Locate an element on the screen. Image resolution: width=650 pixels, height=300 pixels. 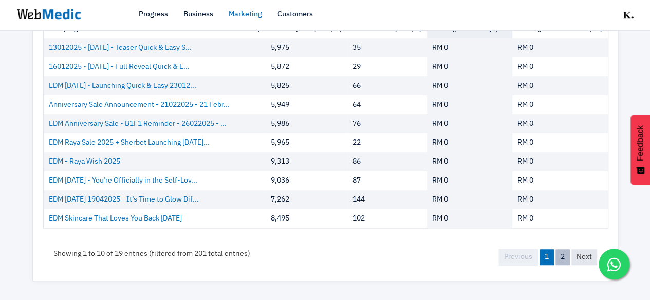
td: 5,872 is located at coordinates (306, 67).